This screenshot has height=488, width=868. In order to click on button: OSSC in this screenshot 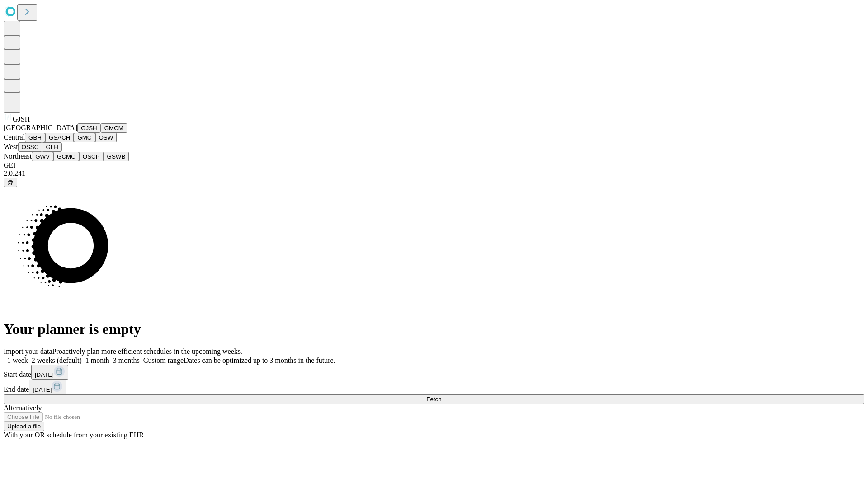, I will do `click(30, 146)`.